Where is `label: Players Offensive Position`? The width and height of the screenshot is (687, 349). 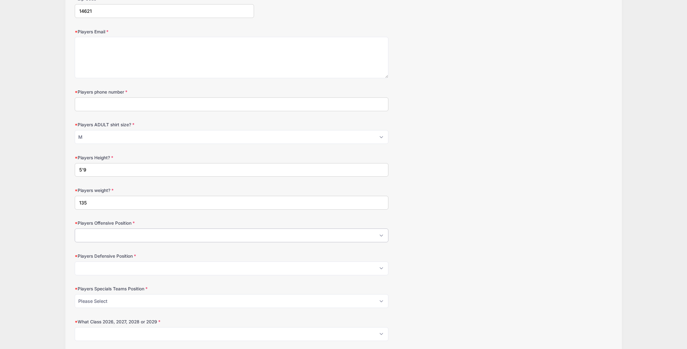
label: Players Offensive Position is located at coordinates (164, 223).